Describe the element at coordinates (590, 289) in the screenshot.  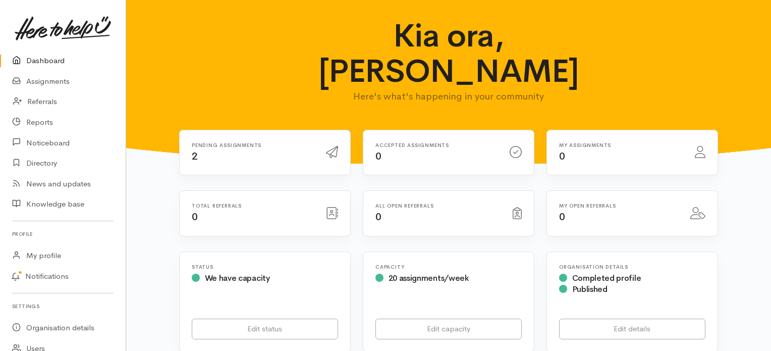
I see `span: Published` at that location.